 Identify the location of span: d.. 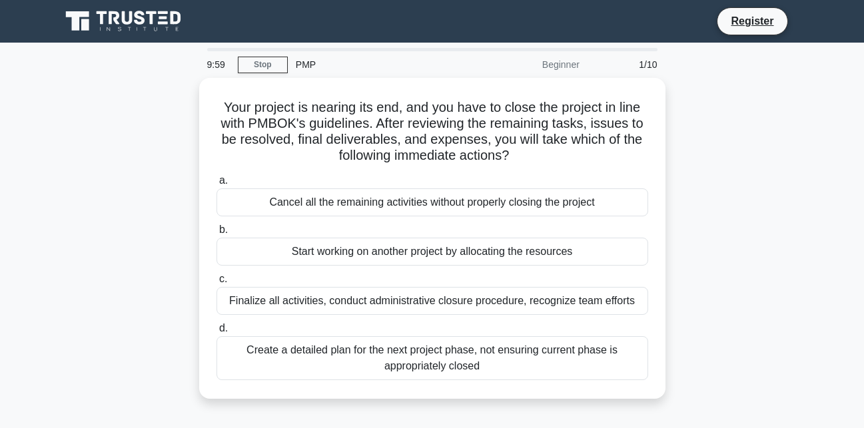
(223, 328).